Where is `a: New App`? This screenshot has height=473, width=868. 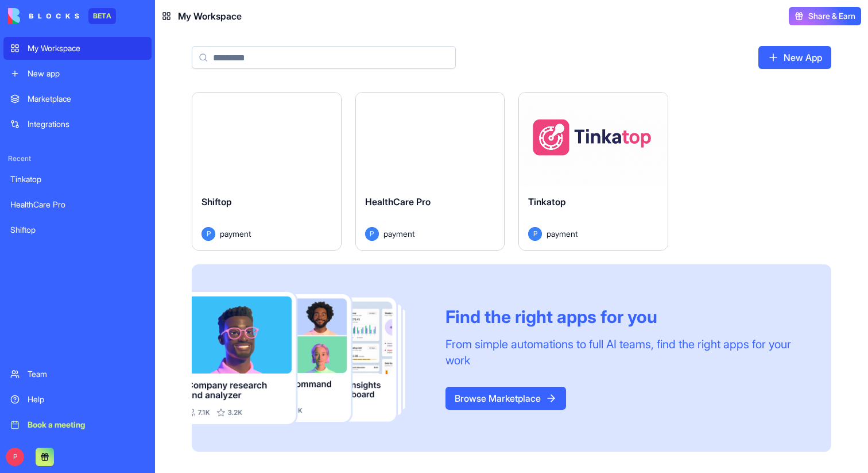 a: New App is located at coordinates (794, 58).